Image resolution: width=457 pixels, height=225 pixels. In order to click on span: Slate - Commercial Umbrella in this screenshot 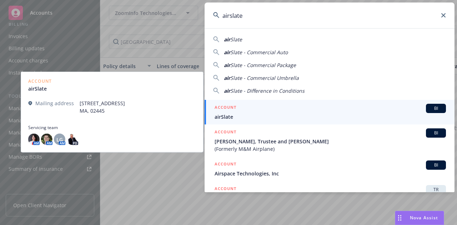, I will do `click(265, 78)`.